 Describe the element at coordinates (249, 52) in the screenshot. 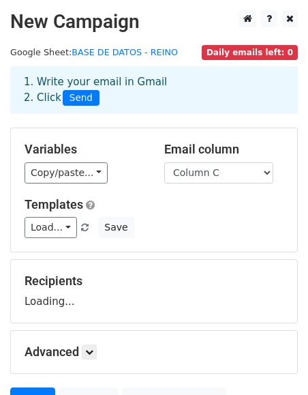

I see `a: Daily emails left: 0` at that location.